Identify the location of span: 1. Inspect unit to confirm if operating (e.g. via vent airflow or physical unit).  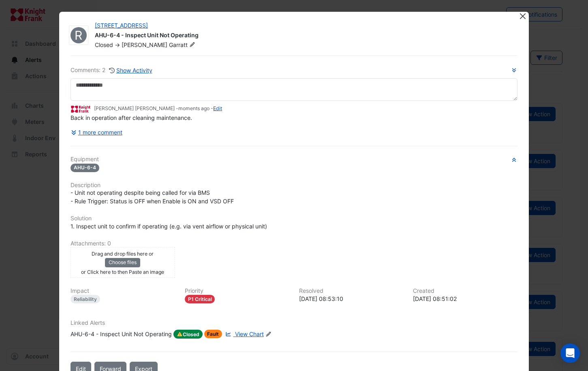
(168, 226).